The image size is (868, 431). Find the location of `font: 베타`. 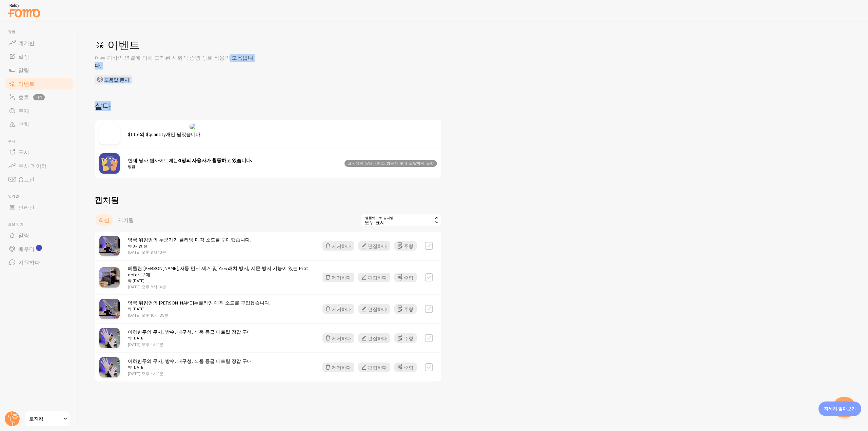

font: 베타 is located at coordinates (39, 97).